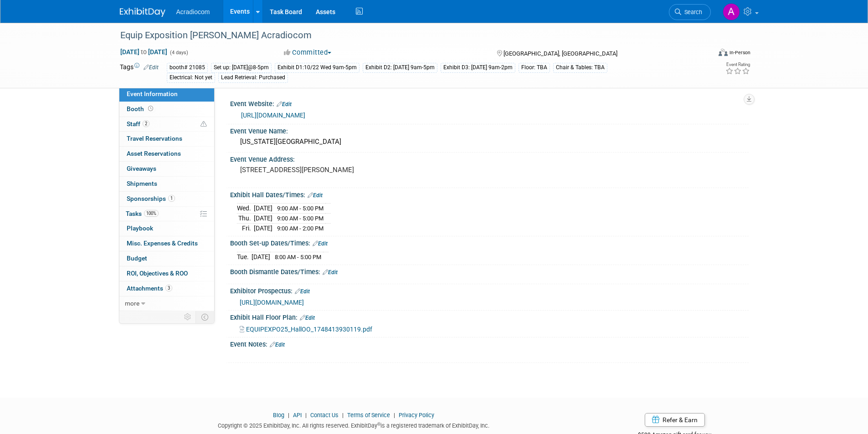  Describe the element at coordinates (167, 139) in the screenshot. I see `a: Travel Reservations` at that location.